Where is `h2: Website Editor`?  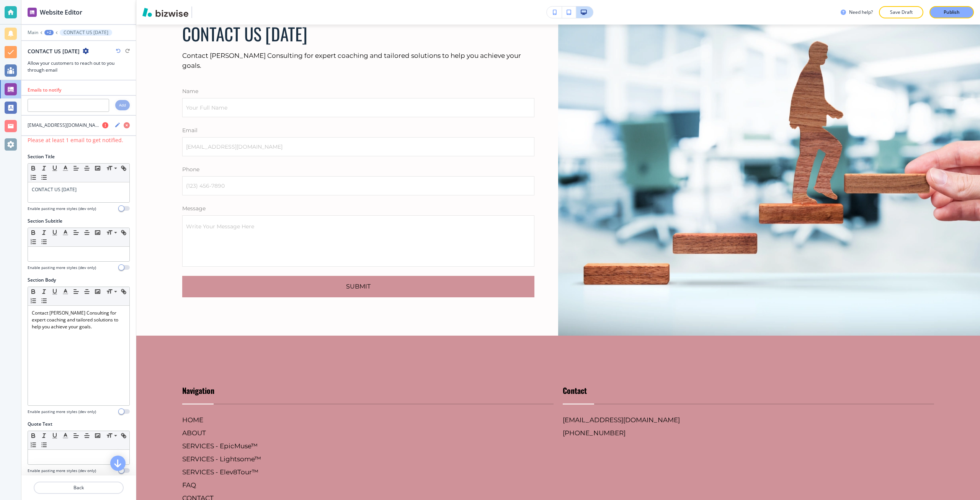
h2: Website Editor is located at coordinates (61, 12).